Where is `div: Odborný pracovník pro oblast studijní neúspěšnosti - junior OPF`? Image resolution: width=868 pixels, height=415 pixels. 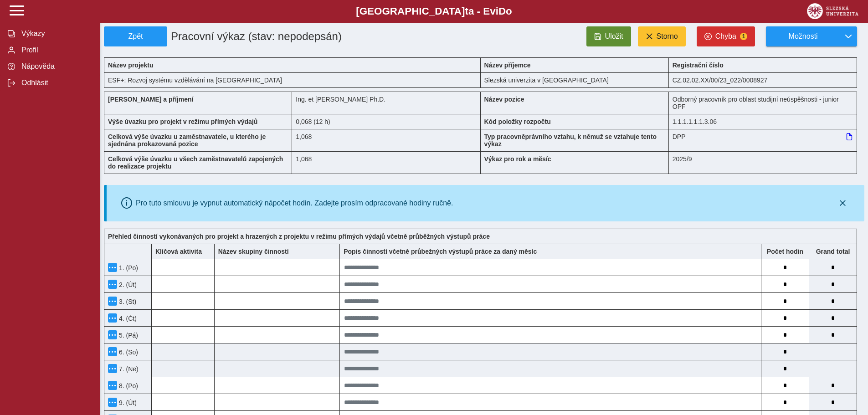 div: Odborný pracovník pro oblast studijní neúspěšnosti - junior OPF is located at coordinates (763, 102).